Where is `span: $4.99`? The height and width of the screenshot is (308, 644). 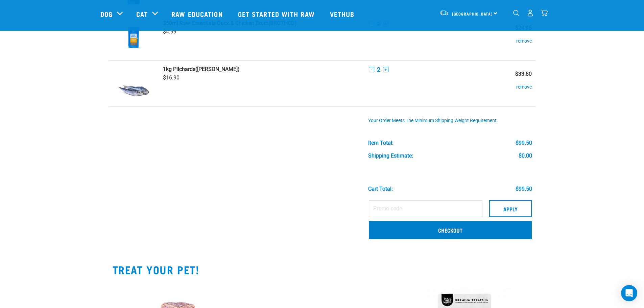 span: $4.99 is located at coordinates (169, 31).